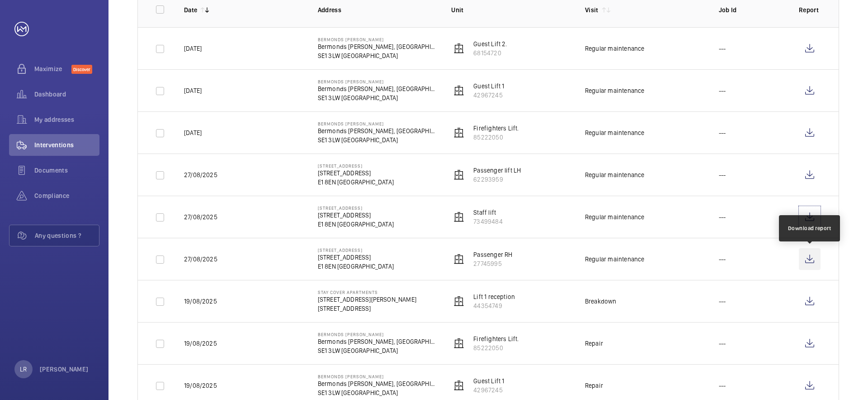 This screenshot has width=868, height=400. I want to click on p: Lift 1 reception, so click(494, 296).